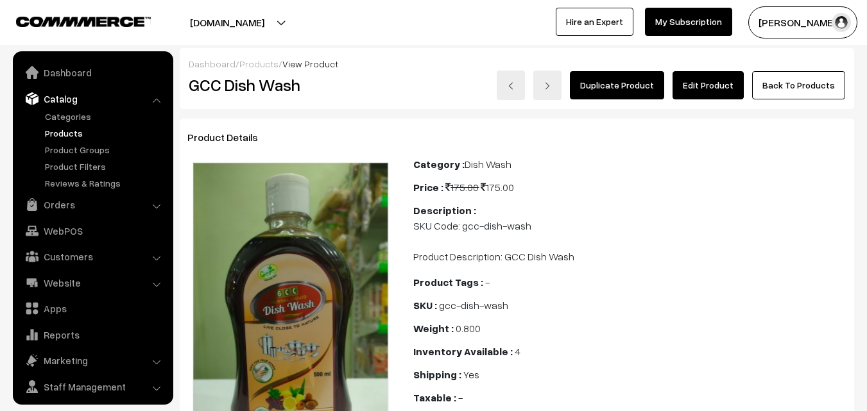 This screenshot has width=867, height=411. I want to click on b: Inventory Available :, so click(463, 352).